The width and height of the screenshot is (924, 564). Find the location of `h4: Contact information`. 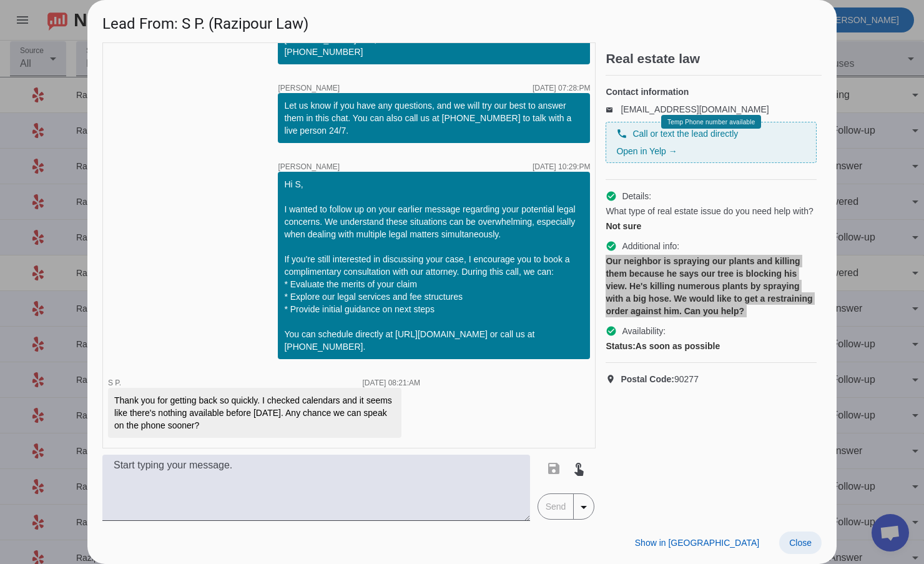

h4: Contact information is located at coordinates (711, 92).